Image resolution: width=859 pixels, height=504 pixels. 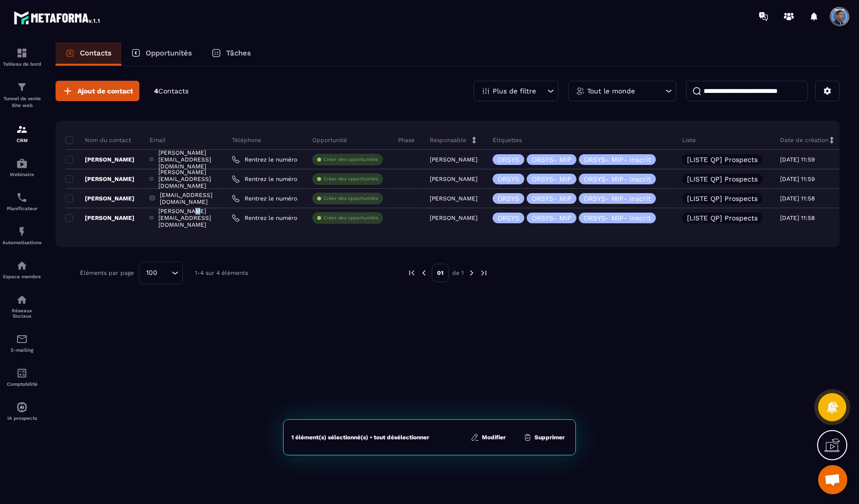 I want to click on a: emailemailE-mailing, so click(x=22, y=343).